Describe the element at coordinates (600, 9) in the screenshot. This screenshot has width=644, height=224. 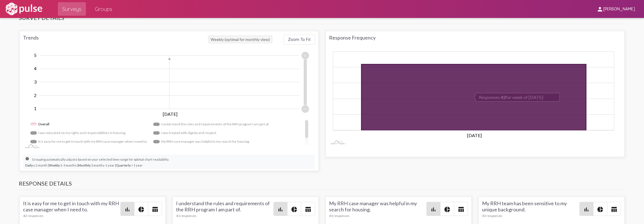
I see `mat-icon: person` at that location.